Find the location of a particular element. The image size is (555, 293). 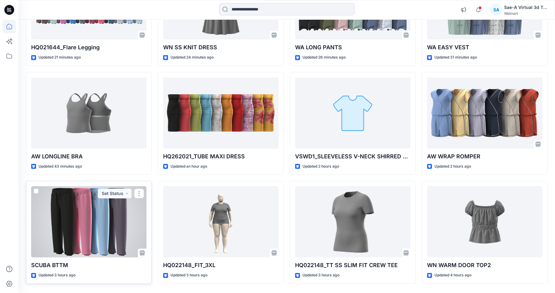

a: HQ262021_TUBE MAXI DRESS is located at coordinates (221, 113).